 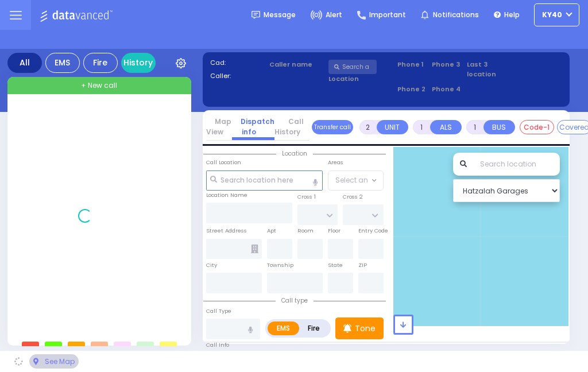 I want to click on label: Street Address, so click(x=226, y=230).